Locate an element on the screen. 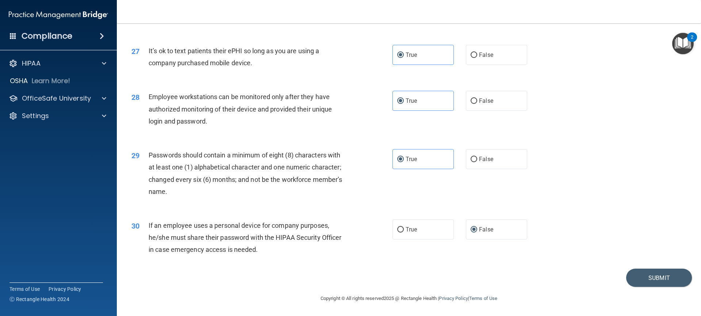  h4: Compliance is located at coordinates (47, 36).